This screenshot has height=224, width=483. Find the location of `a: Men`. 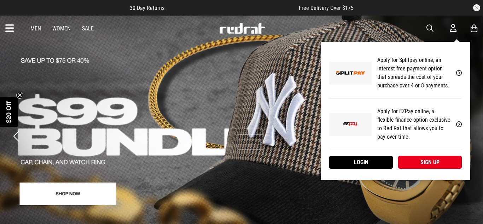

a: Men is located at coordinates (36, 28).